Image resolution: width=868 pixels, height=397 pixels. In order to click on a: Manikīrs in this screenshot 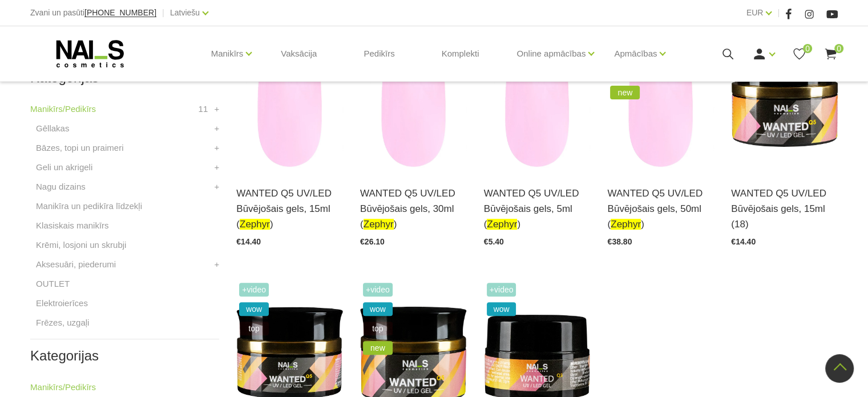, I will do `click(228, 53)`.